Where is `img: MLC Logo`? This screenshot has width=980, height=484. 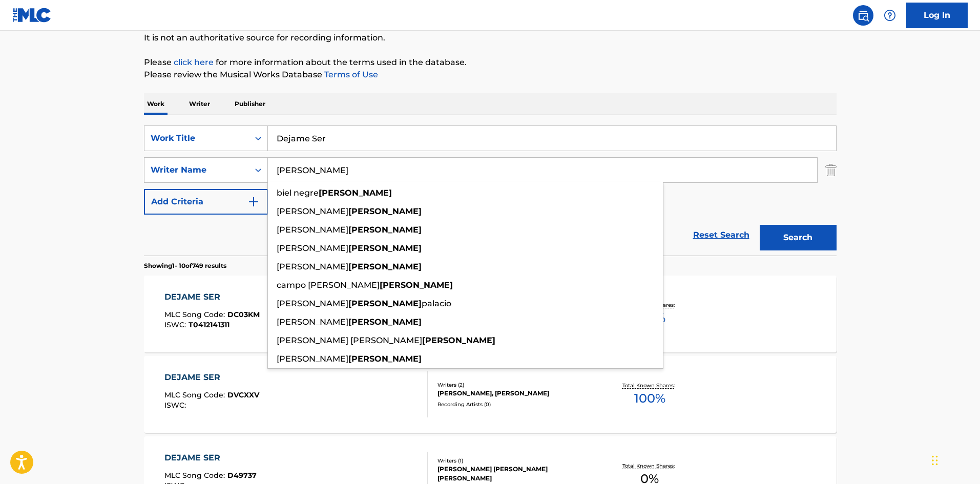
img: MLC Logo is located at coordinates (32, 15).